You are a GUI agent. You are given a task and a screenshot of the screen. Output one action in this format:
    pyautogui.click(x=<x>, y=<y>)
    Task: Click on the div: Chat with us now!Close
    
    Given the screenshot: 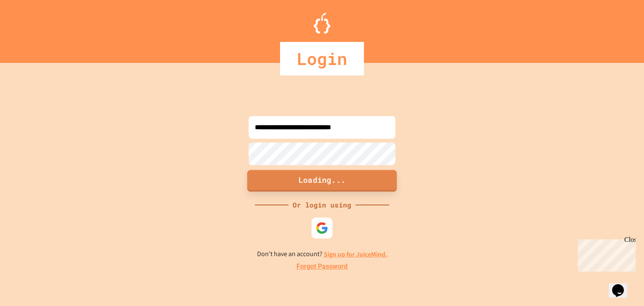 What is the action you would take?
    pyautogui.click(x=30, y=28)
    